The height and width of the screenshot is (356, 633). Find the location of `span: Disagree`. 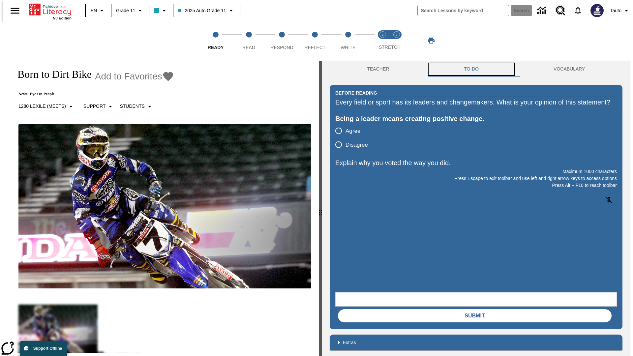

span: Disagree is located at coordinates (357, 145).